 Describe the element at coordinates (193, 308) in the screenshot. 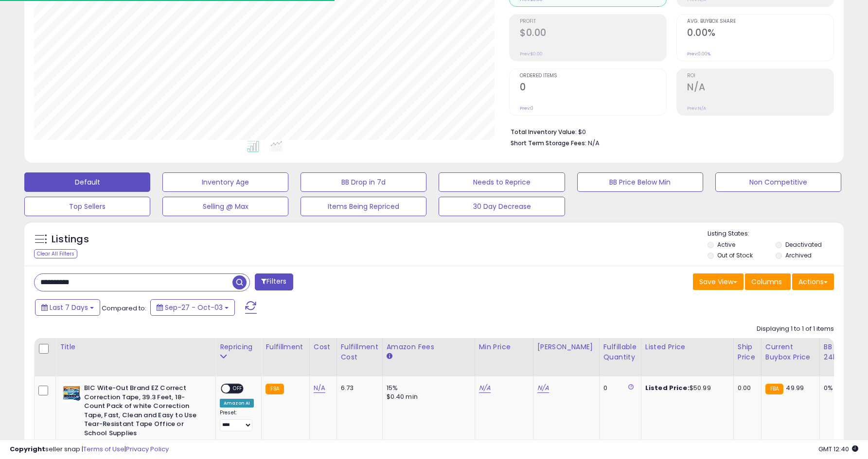

I see `button: Sep-27 - Oct-03` at that location.